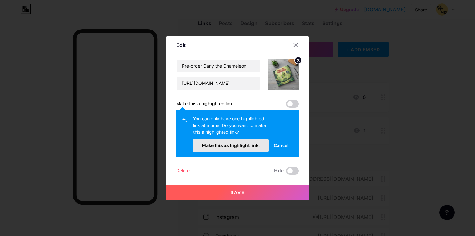 The height and width of the screenshot is (236, 475). What do you see at coordinates (231, 145) in the screenshot?
I see `button: Make this as highlight link.` at bounding box center [231, 145].